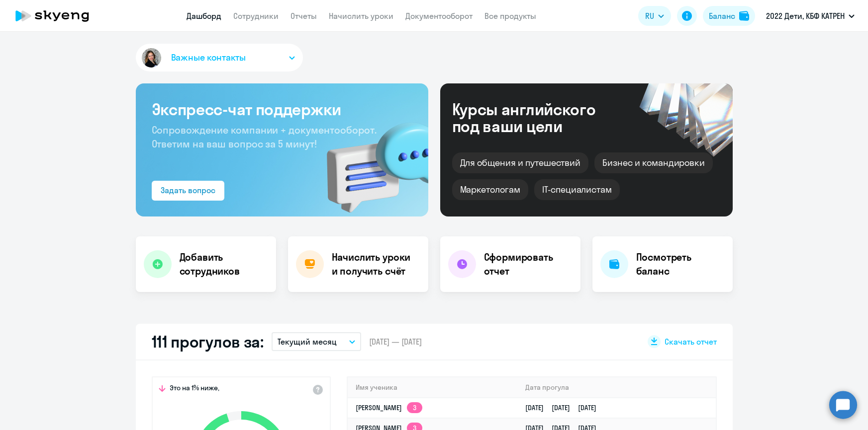 The width and height of the screenshot is (868, 430). I want to click on button: 2022 Дети, КБФ КАТРЕН, so click(810, 16).